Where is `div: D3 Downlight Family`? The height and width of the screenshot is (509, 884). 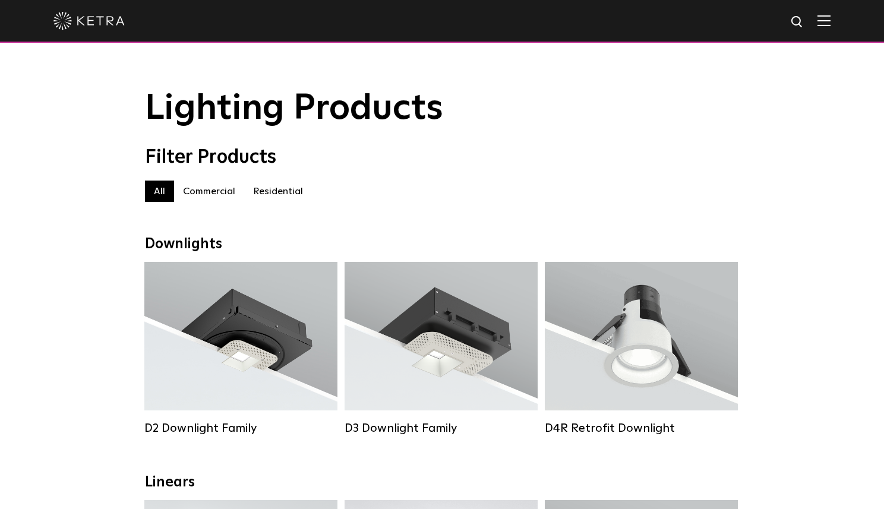 div: D3 Downlight Family is located at coordinates (441, 428).